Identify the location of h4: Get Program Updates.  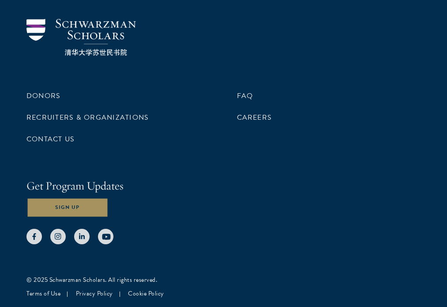
(223, 186).